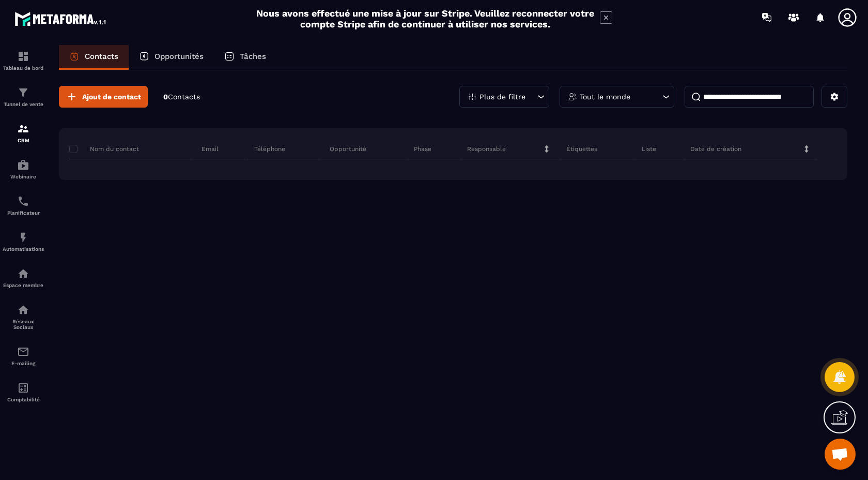 The image size is (868, 480). I want to click on p: Nom du contact, so click(104, 149).